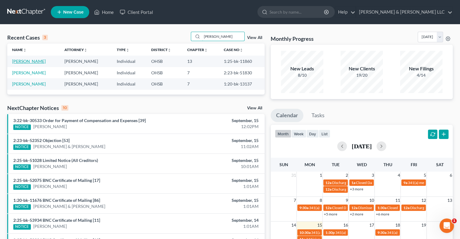  I want to click on div: 4/14, so click(421, 75).